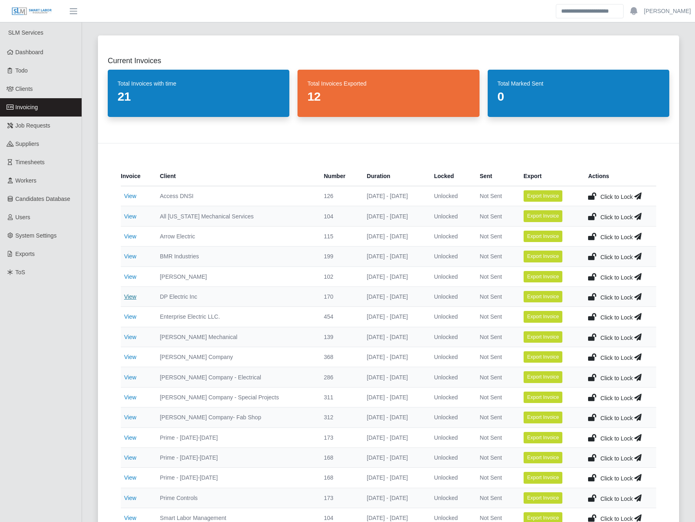 The image size is (695, 522). What do you see at coordinates (578, 84) in the screenshot?
I see `dt: Total Marked Sent` at bounding box center [578, 84].